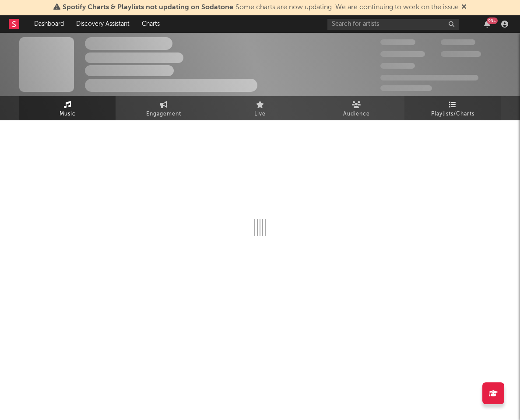 The width and height of the screenshot is (520, 420). What do you see at coordinates (67, 114) in the screenshot?
I see `span: Music` at bounding box center [67, 114].